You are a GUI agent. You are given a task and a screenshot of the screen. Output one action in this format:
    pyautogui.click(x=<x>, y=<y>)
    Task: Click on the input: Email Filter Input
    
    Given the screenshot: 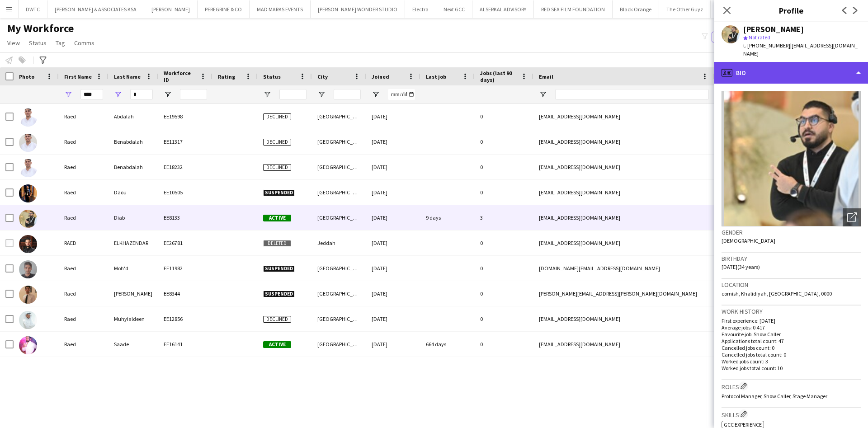 What is the action you would take?
    pyautogui.click(x=632, y=94)
    